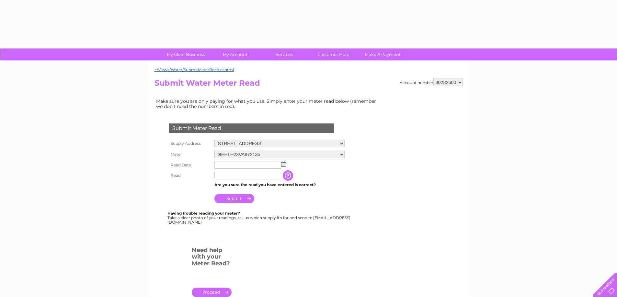  Describe the element at coordinates (204, 213) in the screenshot. I see `b: Having trouble reading your meter?` at that location.